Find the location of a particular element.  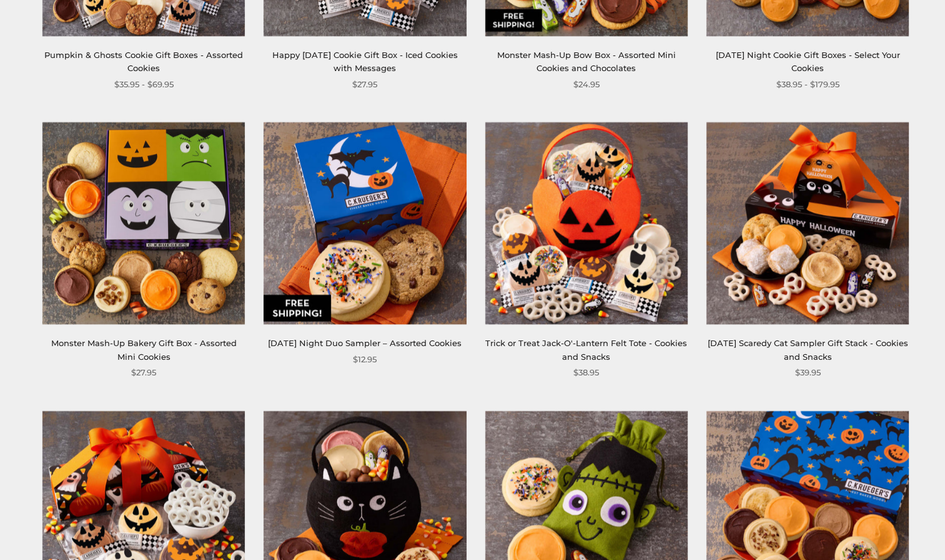

span: $35.95 - $69.95 is located at coordinates (143, 85).